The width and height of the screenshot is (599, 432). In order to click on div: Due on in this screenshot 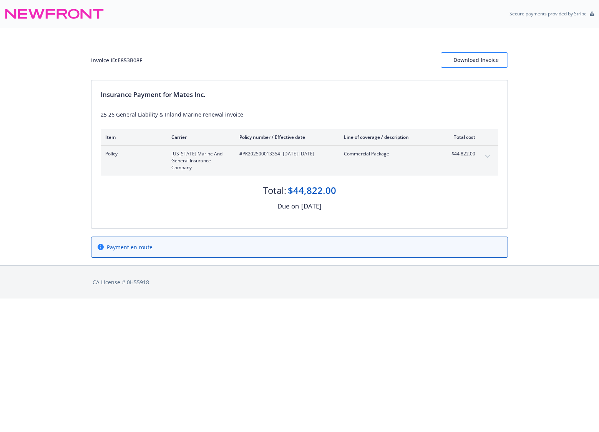, I will do `click(288, 206)`.